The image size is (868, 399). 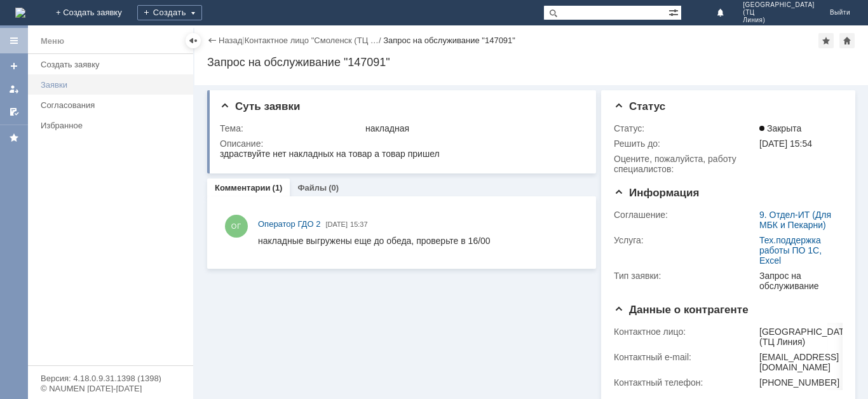 I want to click on span: Оператор ГДО 2, so click(x=289, y=224).